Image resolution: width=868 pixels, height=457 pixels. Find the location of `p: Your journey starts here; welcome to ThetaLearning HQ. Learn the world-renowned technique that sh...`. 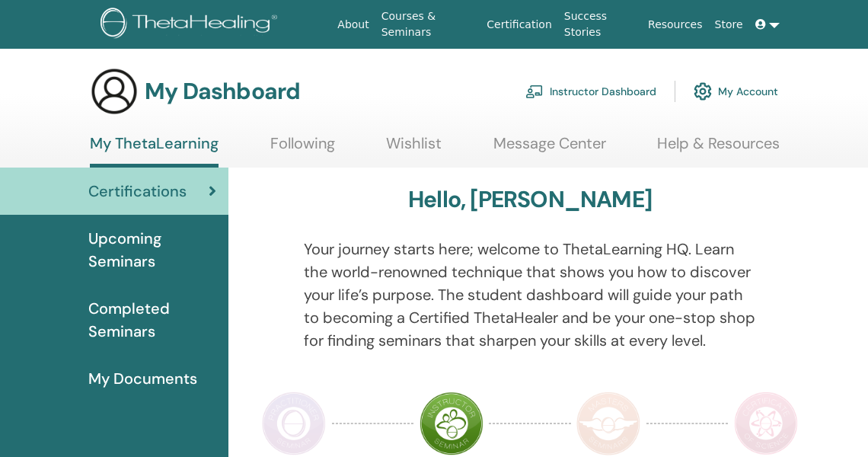

p: Your journey starts here; welcome to ThetaLearning HQ. Learn the world-renowned technique that sh... is located at coordinates (531, 294).